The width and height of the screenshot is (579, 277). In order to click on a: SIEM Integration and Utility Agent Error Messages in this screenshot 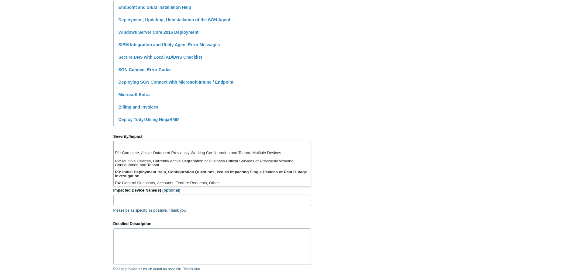, I will do `click(169, 45)`.